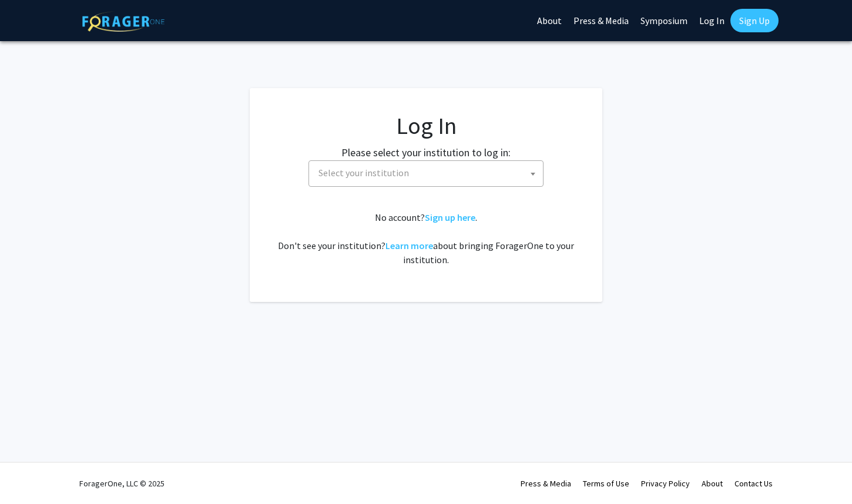  I want to click on a: Sign up here, so click(450, 218).